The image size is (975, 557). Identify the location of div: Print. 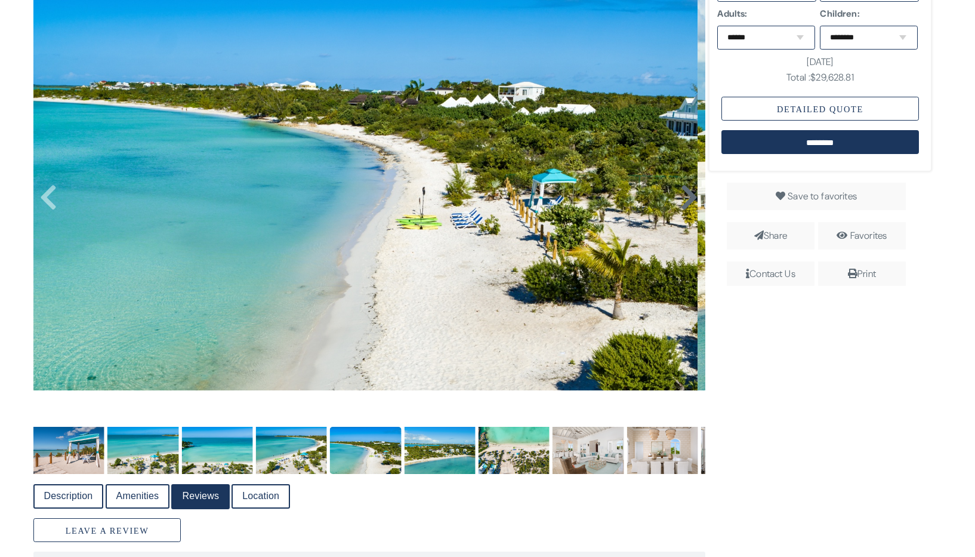
(862, 274).